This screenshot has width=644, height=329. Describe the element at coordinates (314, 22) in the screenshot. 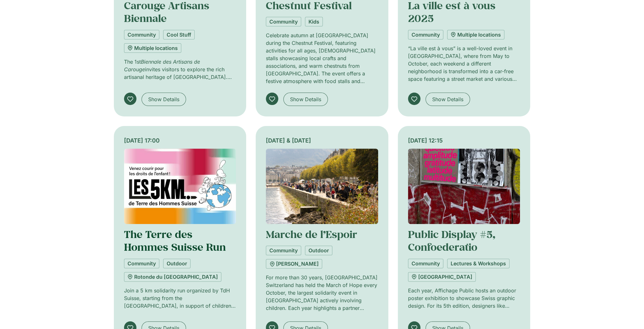

I see `a: Kids` at that location.